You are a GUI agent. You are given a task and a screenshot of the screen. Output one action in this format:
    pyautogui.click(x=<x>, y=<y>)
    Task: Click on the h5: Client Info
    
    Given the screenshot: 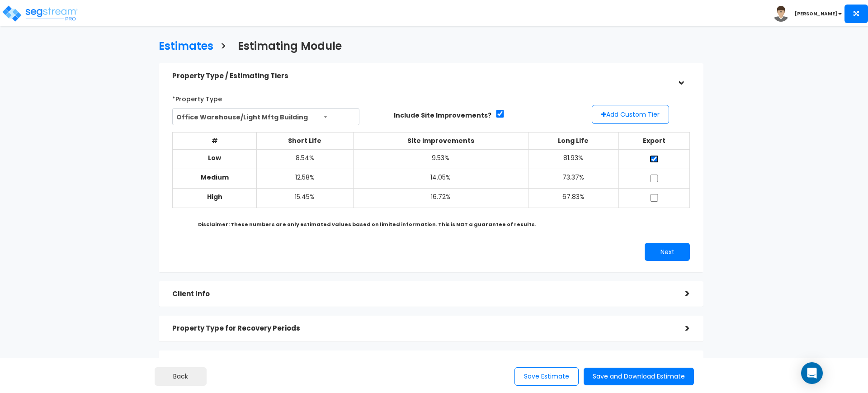 What is the action you would take?
    pyautogui.click(x=422, y=294)
    